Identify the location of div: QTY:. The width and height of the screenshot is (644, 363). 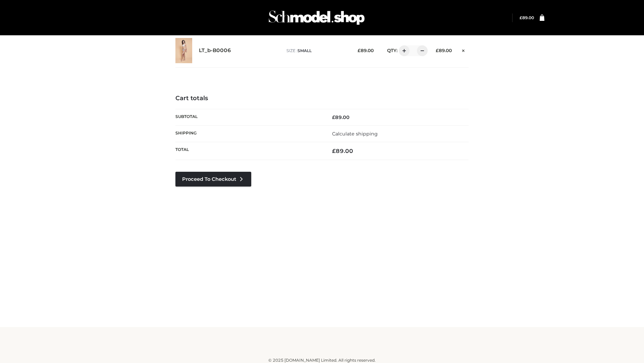
(403, 51).